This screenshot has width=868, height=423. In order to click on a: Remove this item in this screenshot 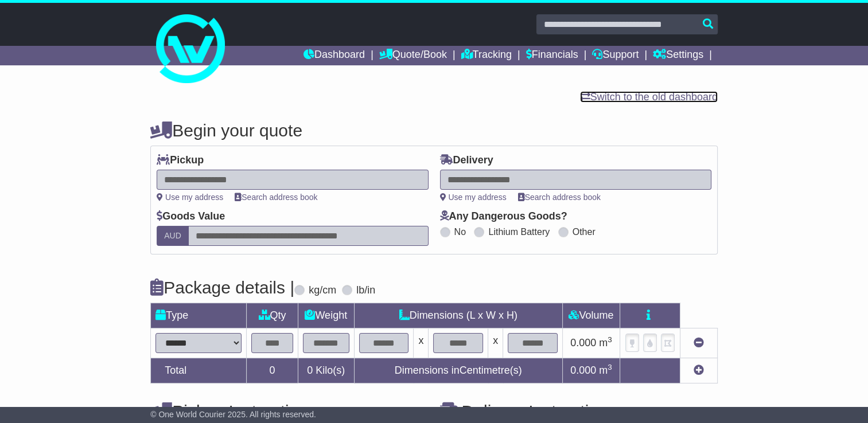, I will do `click(699, 343)`.